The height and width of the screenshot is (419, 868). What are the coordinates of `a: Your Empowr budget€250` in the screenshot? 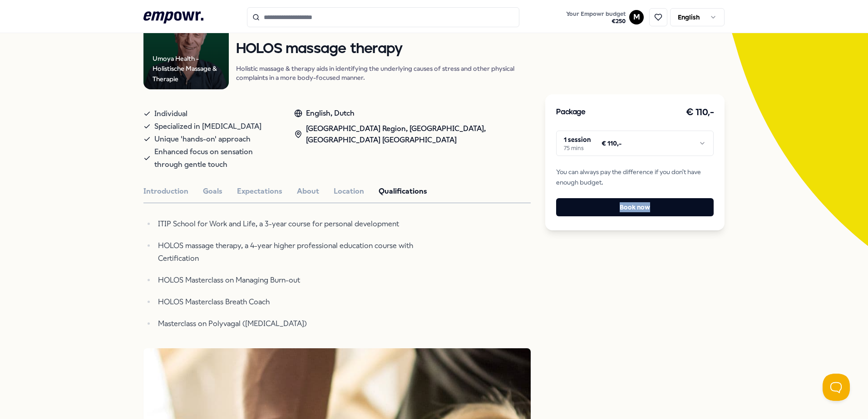 It's located at (596, 18).